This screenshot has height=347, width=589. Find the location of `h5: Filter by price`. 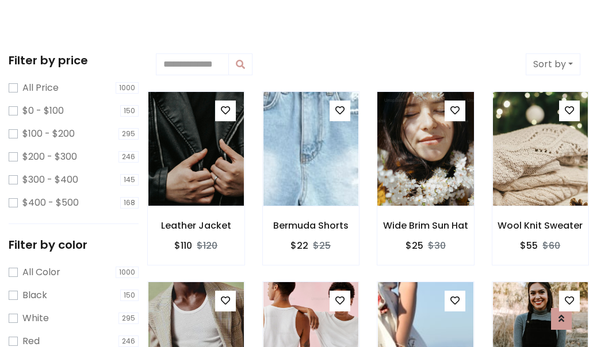

h5: Filter by price is located at coordinates (74, 60).